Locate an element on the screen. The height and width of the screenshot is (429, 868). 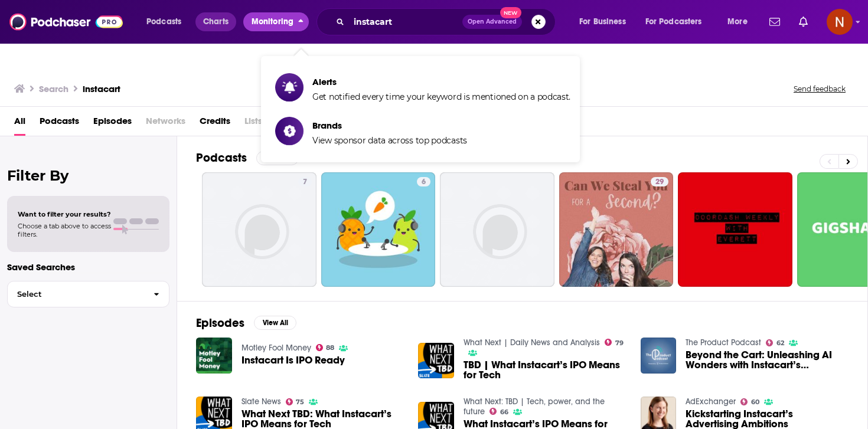
a: 79 is located at coordinates (614, 343).